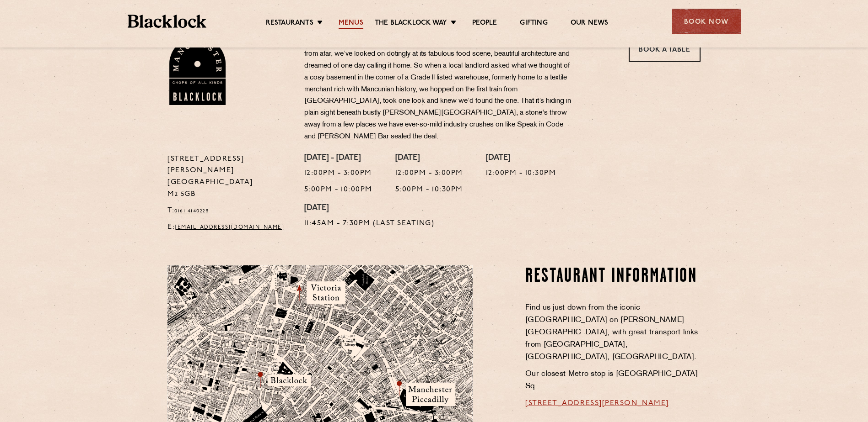 The width and height of the screenshot is (868, 422). What do you see at coordinates (589, 24) in the screenshot?
I see `a: Our News` at bounding box center [589, 24].